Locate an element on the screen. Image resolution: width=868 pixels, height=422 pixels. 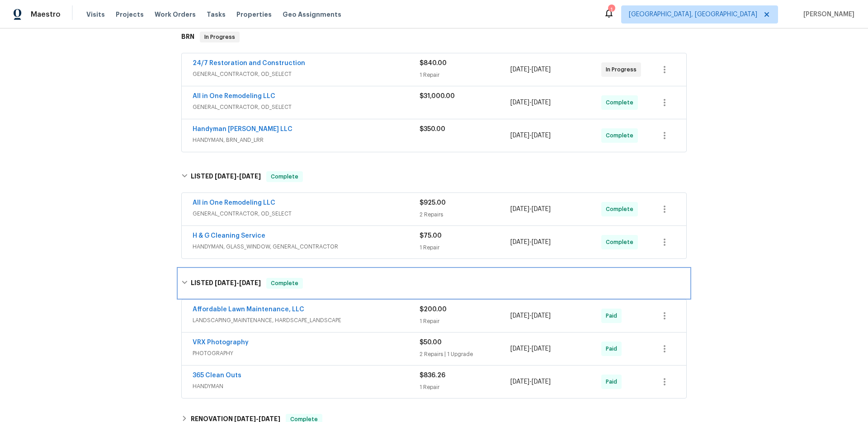
div: 1 is located at coordinates (611, 10).